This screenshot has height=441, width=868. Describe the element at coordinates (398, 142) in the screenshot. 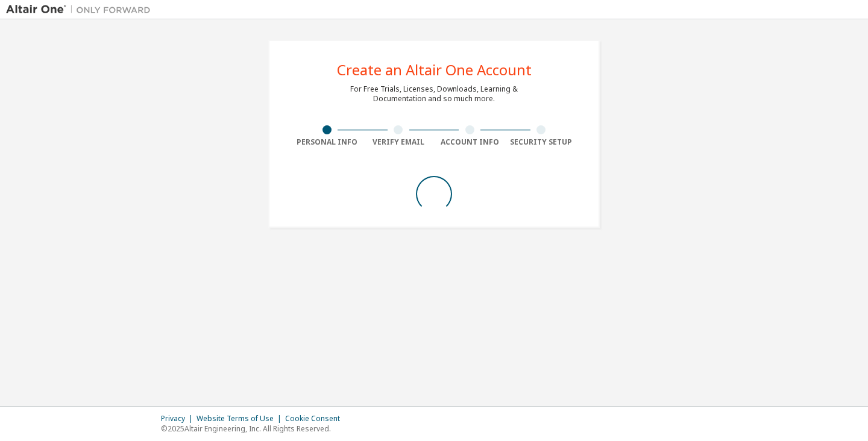

I see `div: Verify Email` at that location.